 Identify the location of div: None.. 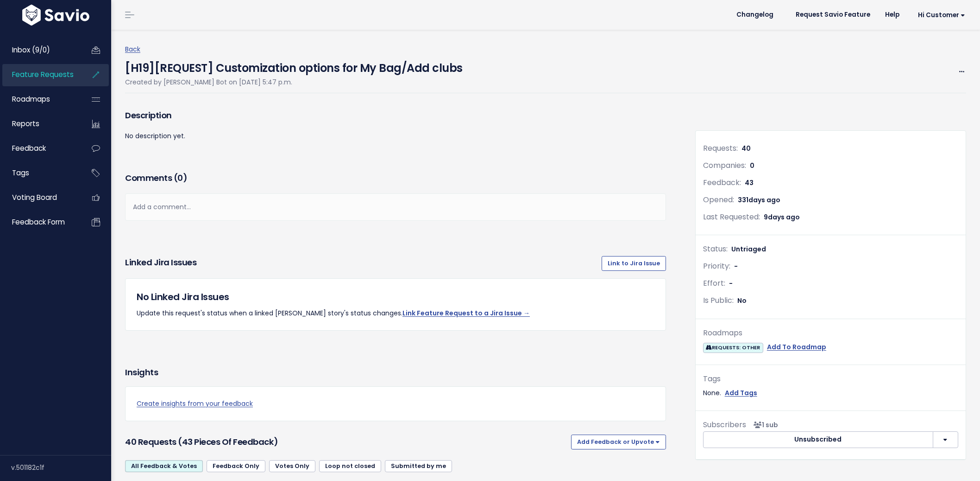
(831, 393).